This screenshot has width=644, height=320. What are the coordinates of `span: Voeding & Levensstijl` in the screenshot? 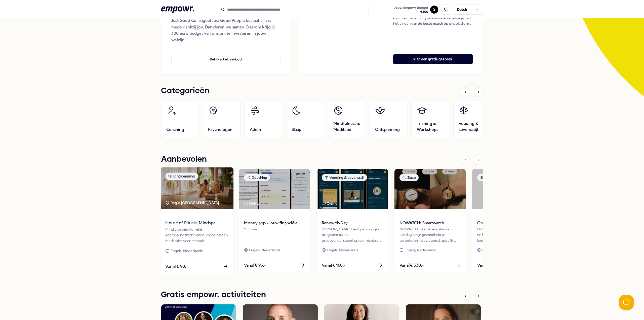 It's located at (473, 126).